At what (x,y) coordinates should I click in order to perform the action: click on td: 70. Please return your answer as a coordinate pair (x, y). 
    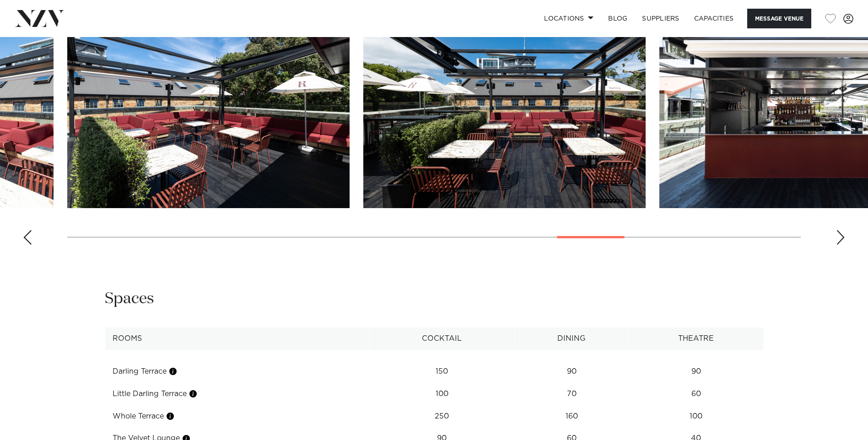
    Looking at the image, I should click on (571, 394).